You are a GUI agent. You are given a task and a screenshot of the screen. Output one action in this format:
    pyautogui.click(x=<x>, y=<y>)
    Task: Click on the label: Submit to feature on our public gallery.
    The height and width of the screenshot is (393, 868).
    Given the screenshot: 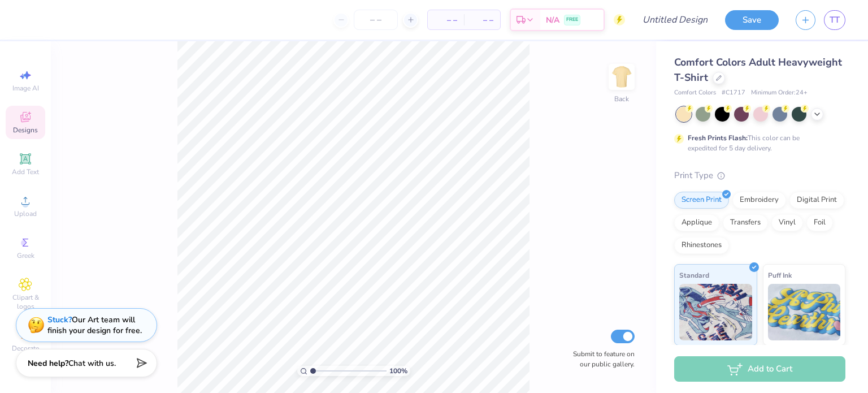 What is the action you would take?
    pyautogui.click(x=601, y=359)
    